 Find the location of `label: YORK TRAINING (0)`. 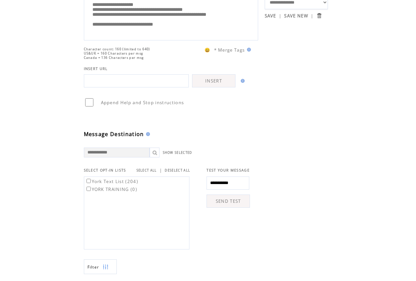

label: YORK TRAINING (0) is located at coordinates (111, 189).